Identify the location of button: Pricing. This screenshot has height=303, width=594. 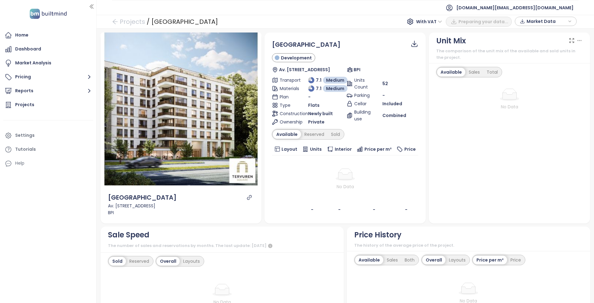
(48, 77).